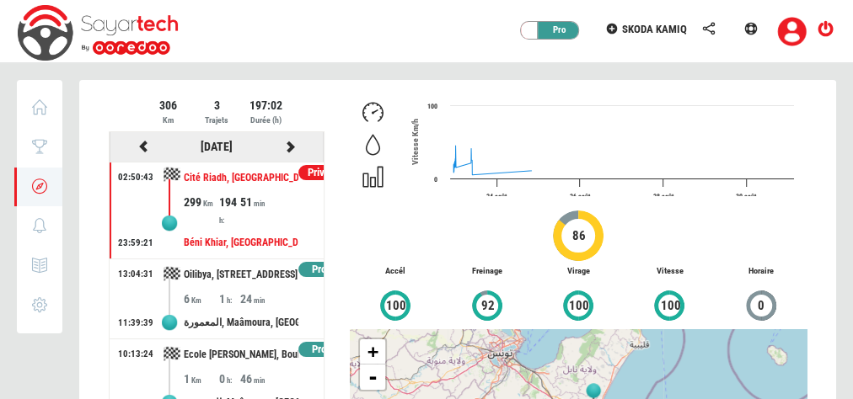  What do you see at coordinates (216, 120) in the screenshot?
I see `div: Trajets` at bounding box center [216, 120].